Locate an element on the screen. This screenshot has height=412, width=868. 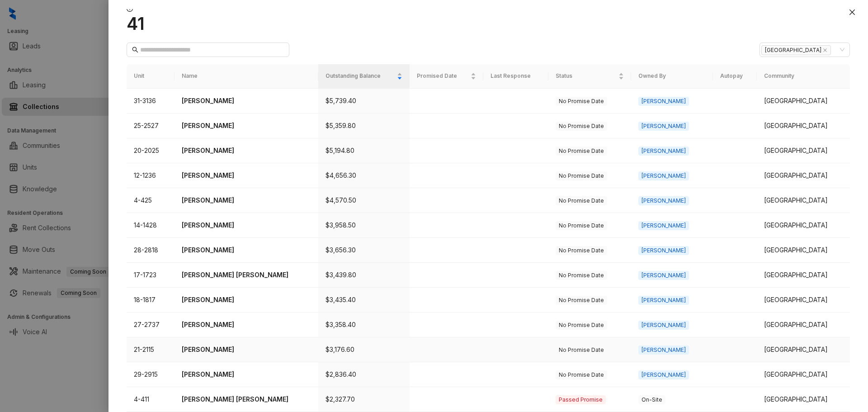
span: Promised Date is located at coordinates (443, 76).